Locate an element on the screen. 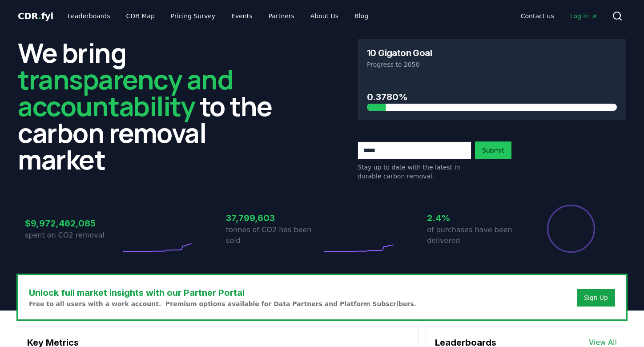 The width and height of the screenshot is (644, 347). a: Pricing Survey is located at coordinates (193, 16).